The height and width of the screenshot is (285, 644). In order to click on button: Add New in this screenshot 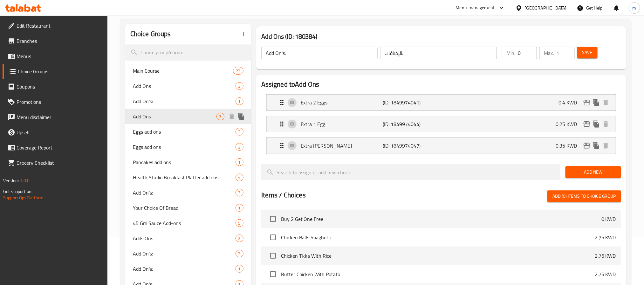, I will do `click(593, 172)`.